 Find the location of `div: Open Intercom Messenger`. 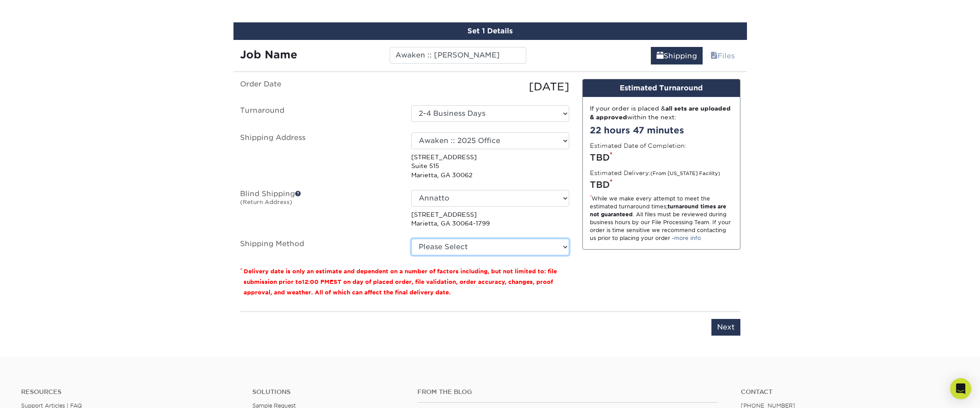

div: Open Intercom Messenger is located at coordinates (961, 389).